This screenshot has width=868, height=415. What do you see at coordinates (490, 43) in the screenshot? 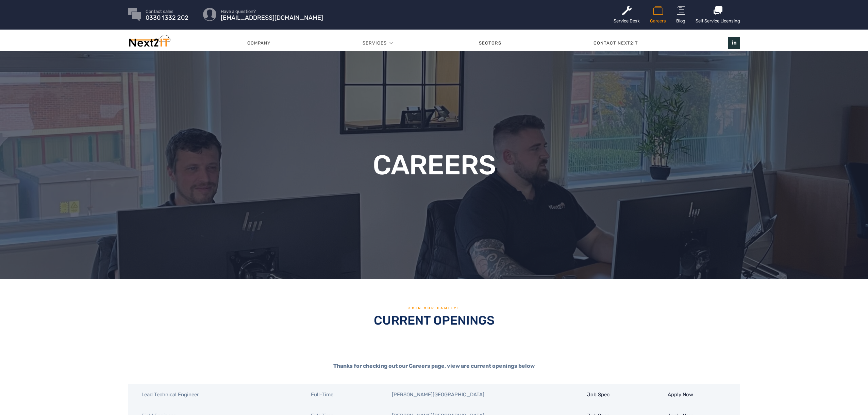
I see `a: Sectors` at bounding box center [490, 43].